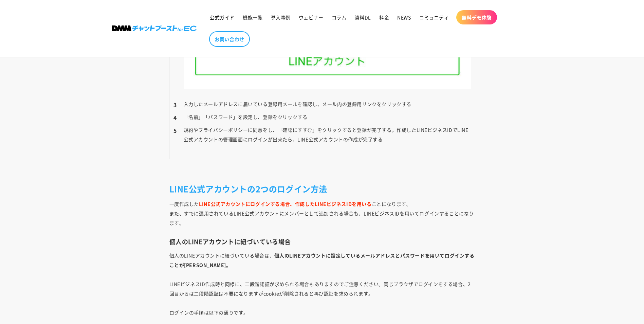  I want to click on h3: 個人のLINEアカウントに紐づいている場合, so click(322, 241).